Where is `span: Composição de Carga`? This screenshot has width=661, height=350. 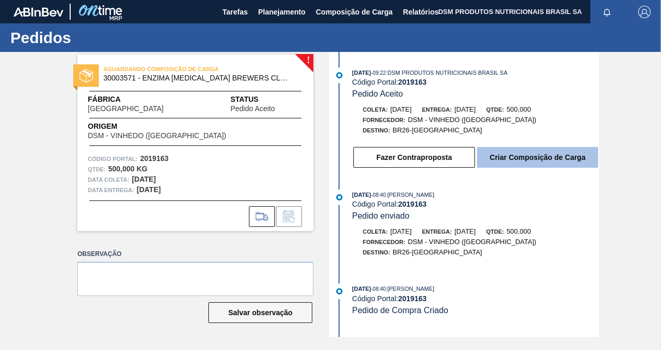 span: Composição de Carga is located at coordinates (354, 12).